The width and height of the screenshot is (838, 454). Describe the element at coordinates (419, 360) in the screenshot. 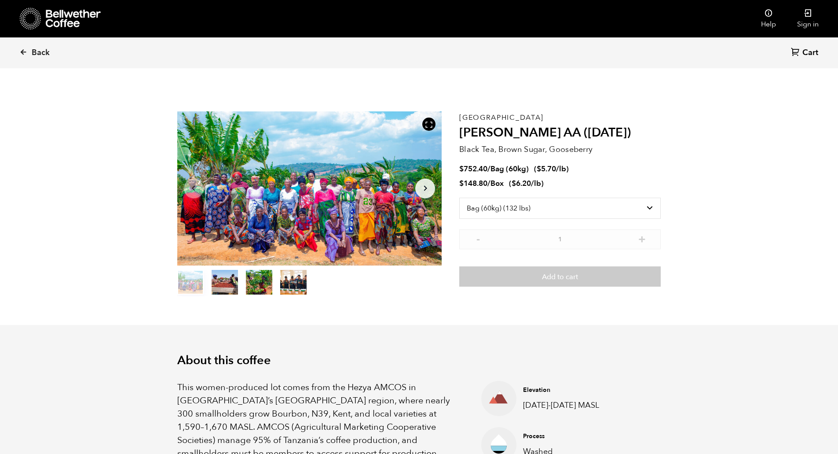

I see `h2: About this coffee` at that location.